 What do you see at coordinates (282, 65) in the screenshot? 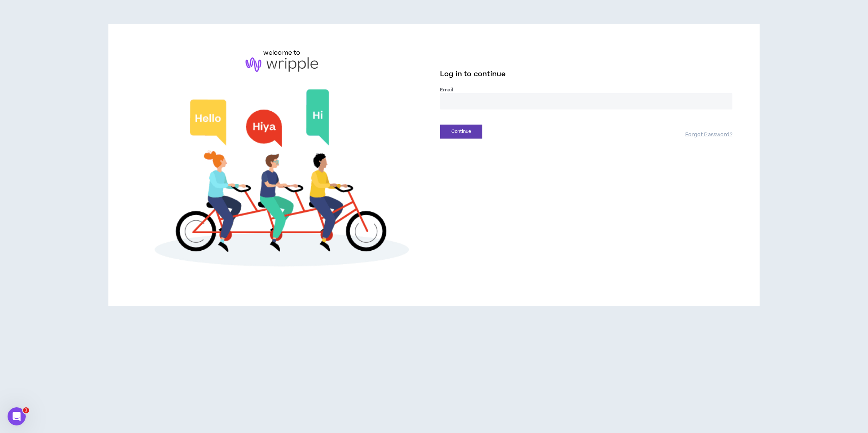
I see `img: logo-brand.png` at bounding box center [282, 65].